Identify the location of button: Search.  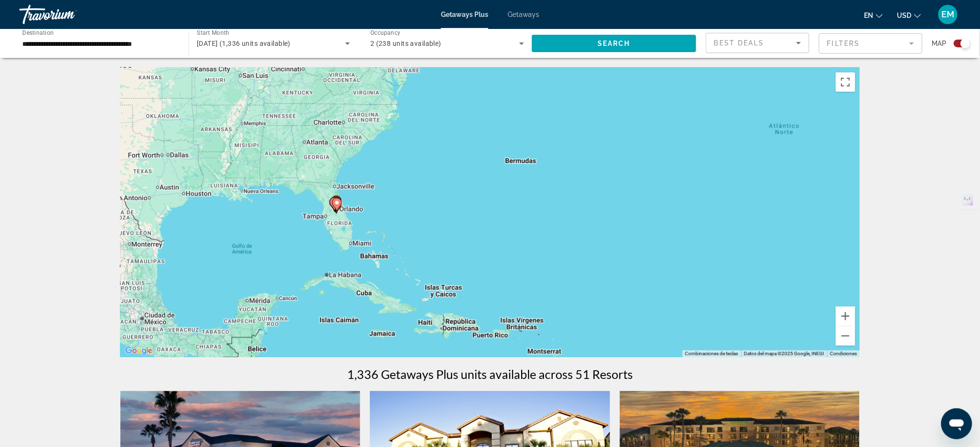
(614, 44).